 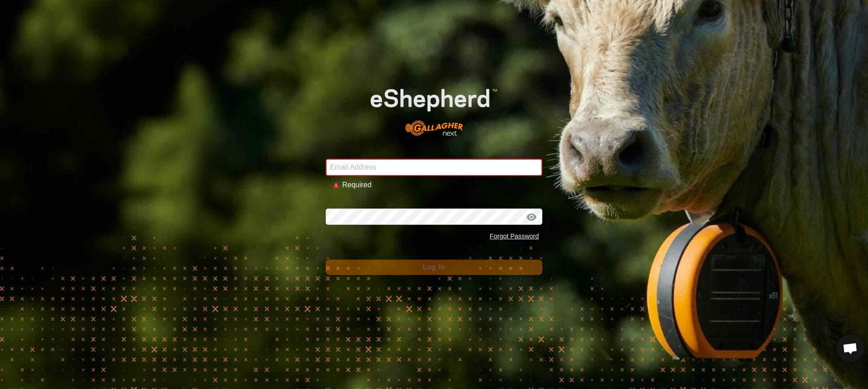 I want to click on input: Email Address, so click(x=434, y=167).